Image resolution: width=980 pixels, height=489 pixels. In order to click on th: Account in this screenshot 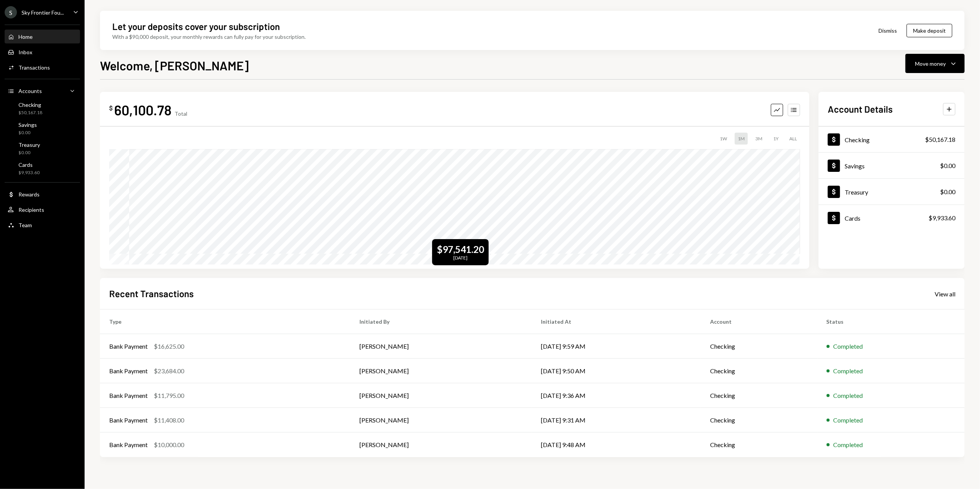, I will do `click(759, 322)`.